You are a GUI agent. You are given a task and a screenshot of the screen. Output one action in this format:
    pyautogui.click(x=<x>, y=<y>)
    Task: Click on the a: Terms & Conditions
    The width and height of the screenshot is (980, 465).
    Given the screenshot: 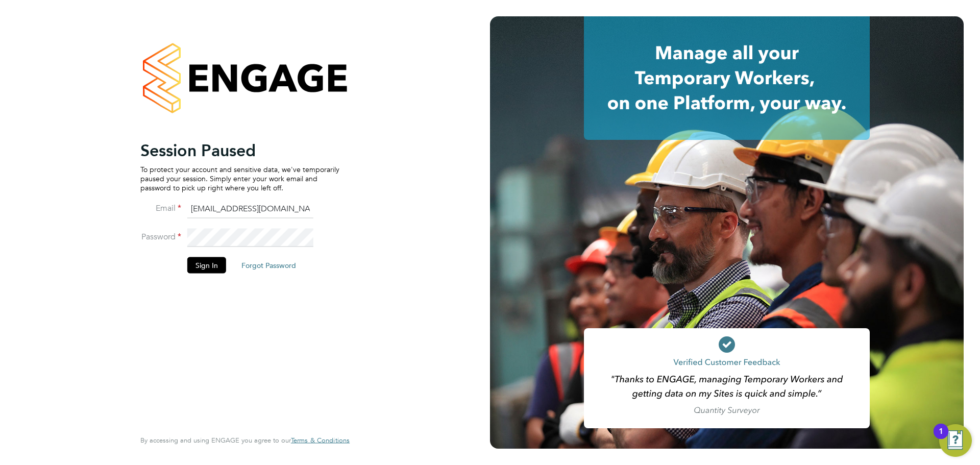 What is the action you would take?
    pyautogui.click(x=320, y=440)
    